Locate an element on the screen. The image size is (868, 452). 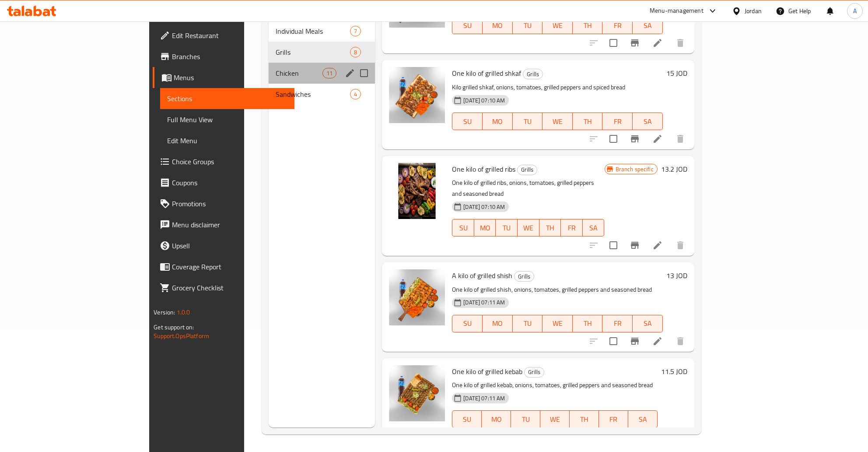
a: Support.OpsPlatform is located at coordinates (181, 336).